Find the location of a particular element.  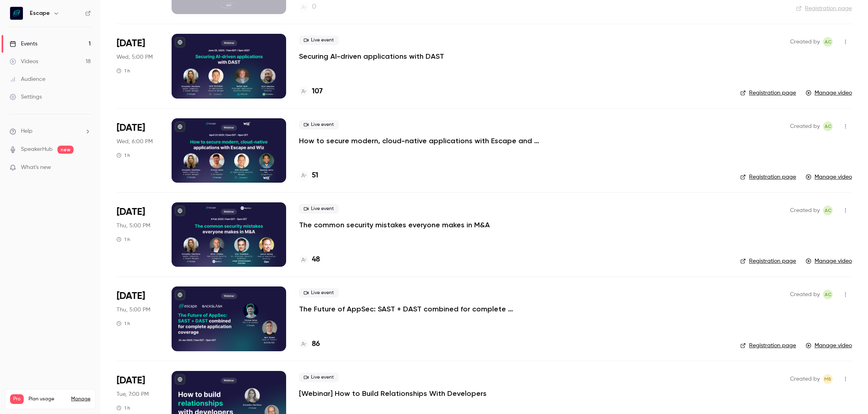

div: Feb 6 Thu, 5:00 PM (Europe/Amsterdam) is located at coordinates (138, 235).